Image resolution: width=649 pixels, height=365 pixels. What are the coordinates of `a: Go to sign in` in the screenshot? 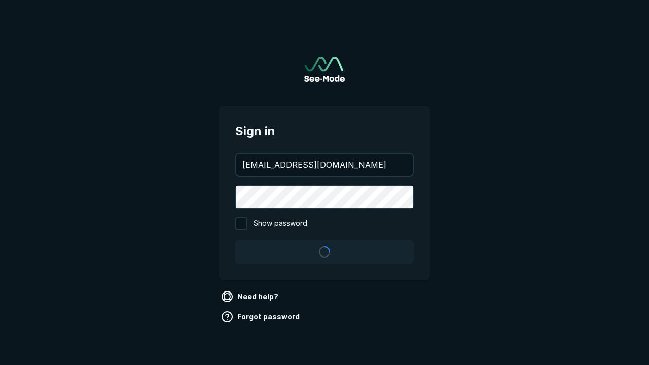 It's located at (325, 69).